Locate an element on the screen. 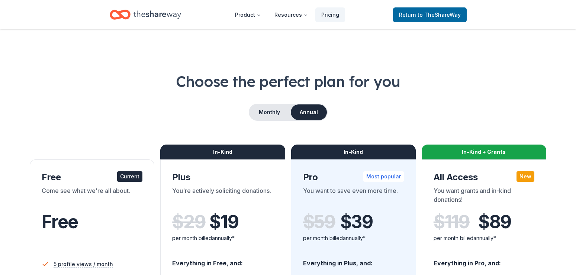 The height and width of the screenshot is (275, 576). h1: Choose the perfect plan for you is located at coordinates (288, 81).